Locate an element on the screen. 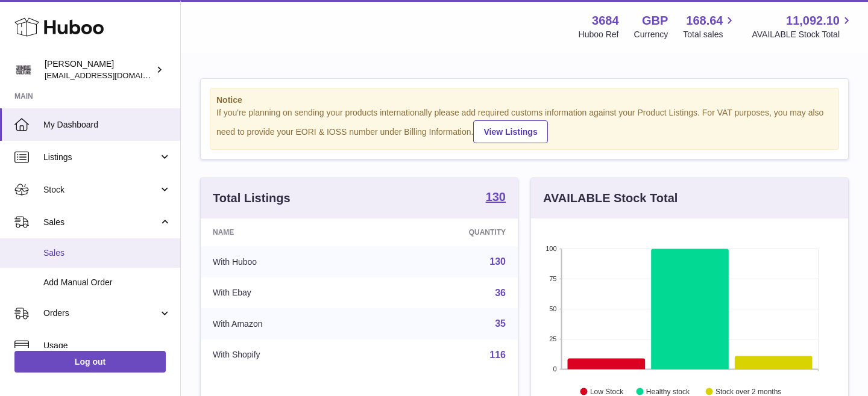  th: Name is located at coordinates (288, 232).